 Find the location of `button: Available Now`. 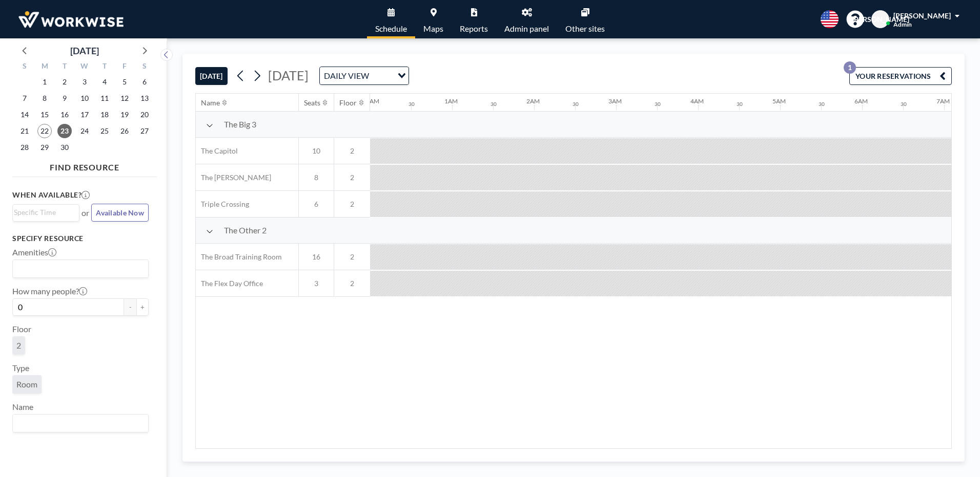

button: Available Now is located at coordinates (120, 212).